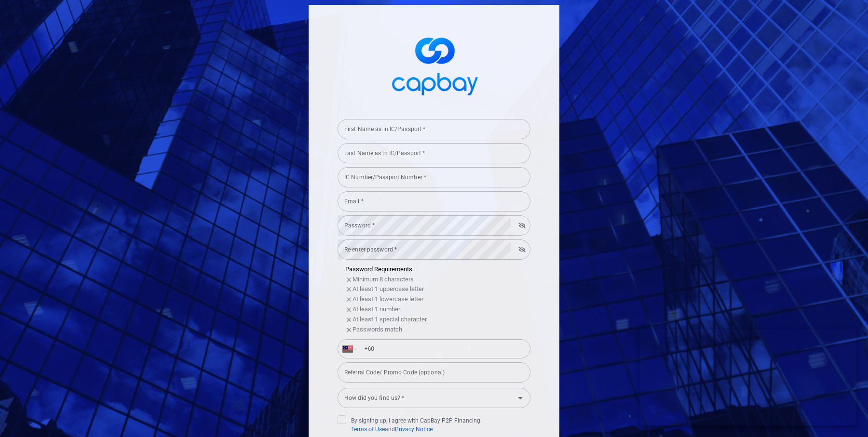 Image resolution: width=868 pixels, height=437 pixels. What do you see at coordinates (390, 319) in the screenshot?
I see `span: At least 1 special character` at bounding box center [390, 319].